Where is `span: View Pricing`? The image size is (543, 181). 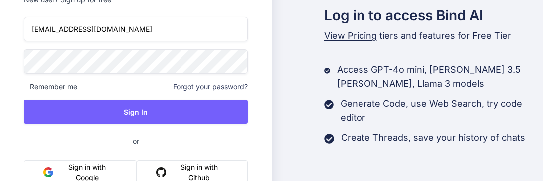 span: View Pricing is located at coordinates (350, 35).